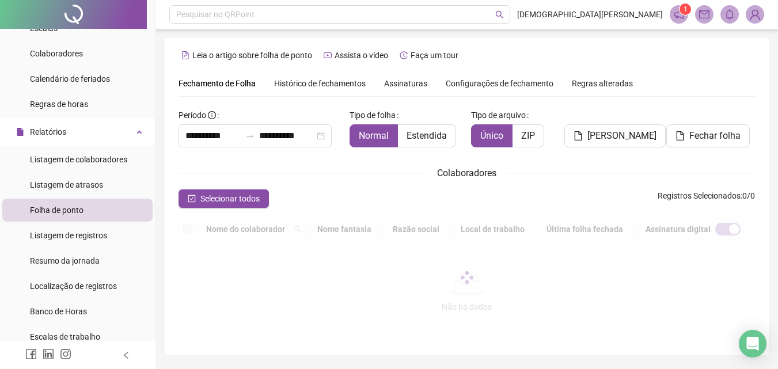  What do you see at coordinates (715, 136) in the screenshot?
I see `span: Fechar folha` at bounding box center [715, 136].